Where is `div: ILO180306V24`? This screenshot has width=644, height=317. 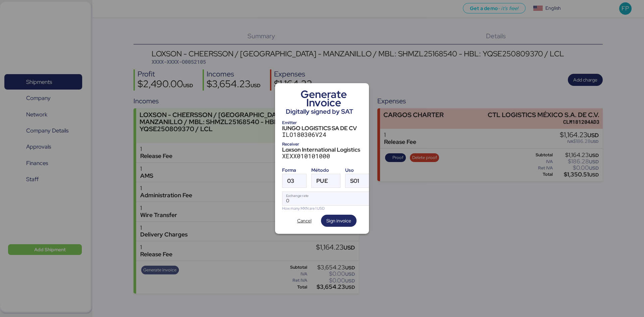
div: ILO180306V24 is located at coordinates (322, 134).